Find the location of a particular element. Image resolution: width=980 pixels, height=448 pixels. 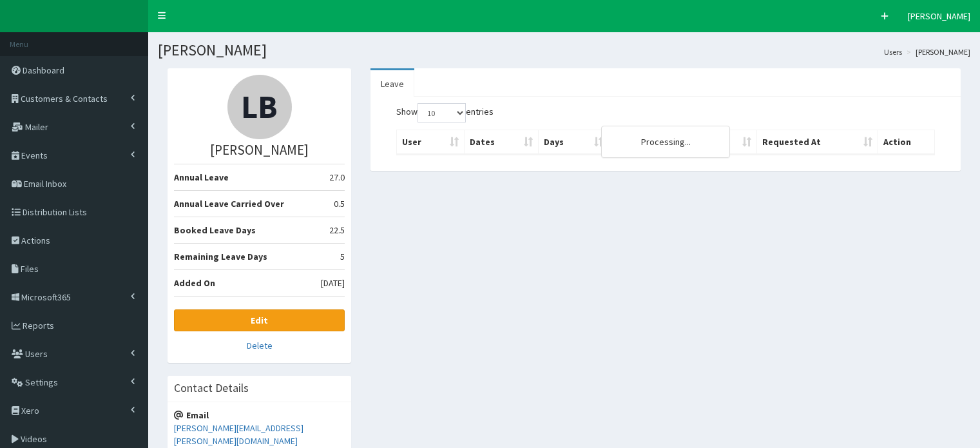

span: Microsoft365 is located at coordinates (46, 297).